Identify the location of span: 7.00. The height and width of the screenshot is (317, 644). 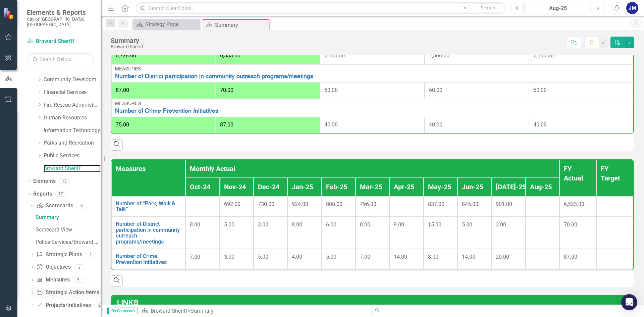
(195, 257).